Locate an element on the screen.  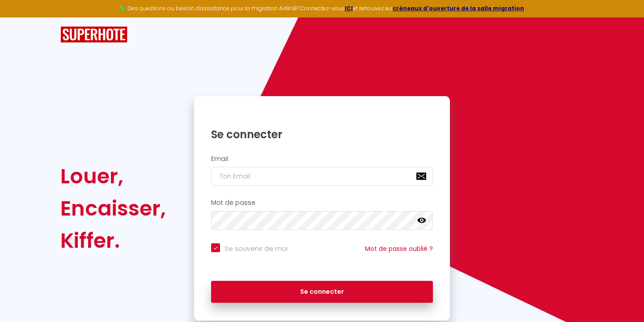
strong: ICI is located at coordinates (349, 8).